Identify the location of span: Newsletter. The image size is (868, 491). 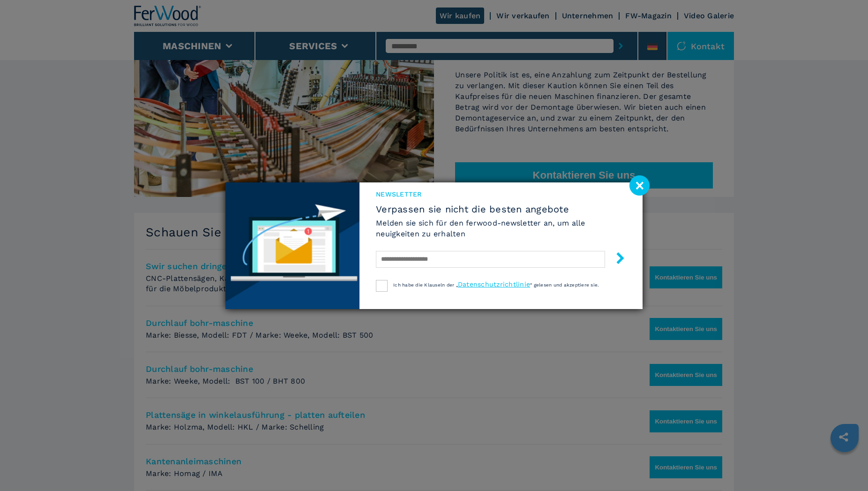
(501, 194).